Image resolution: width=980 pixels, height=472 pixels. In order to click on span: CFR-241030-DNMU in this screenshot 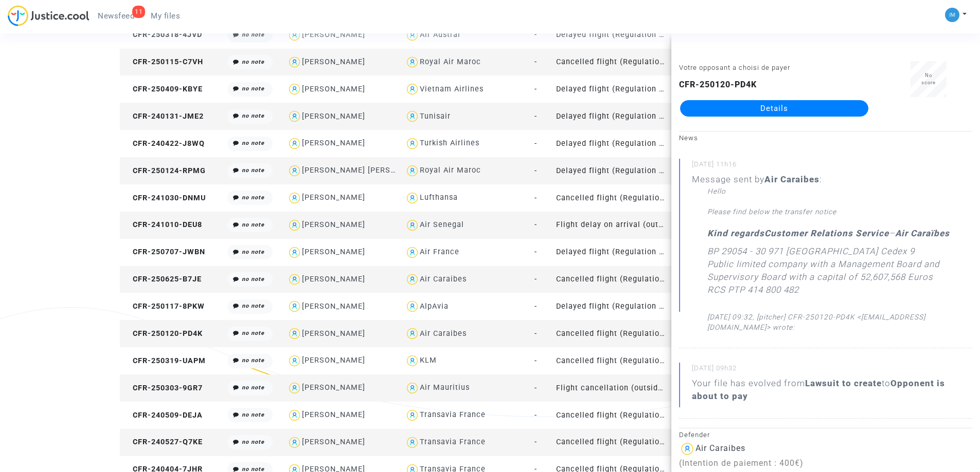, I will do `click(165, 198)`.